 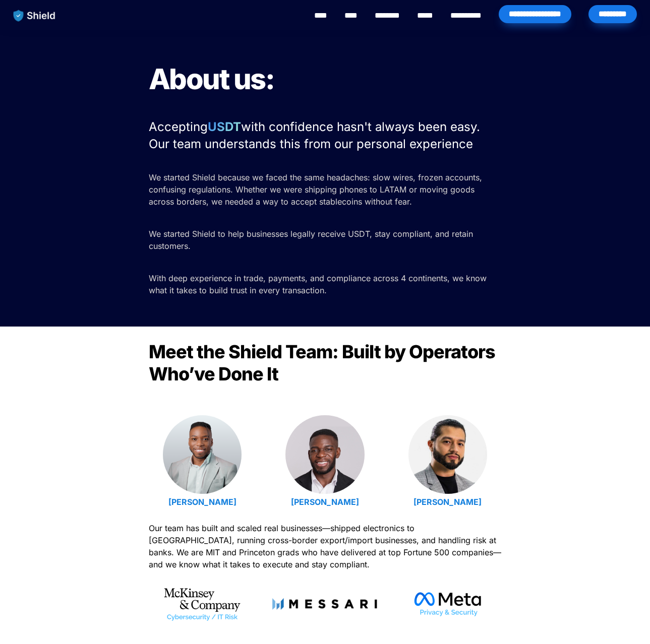 What do you see at coordinates (324, 363) in the screenshot?
I see `span: Meet the Shield Team: Built by Operators Who’ve Done It` at bounding box center [324, 363].